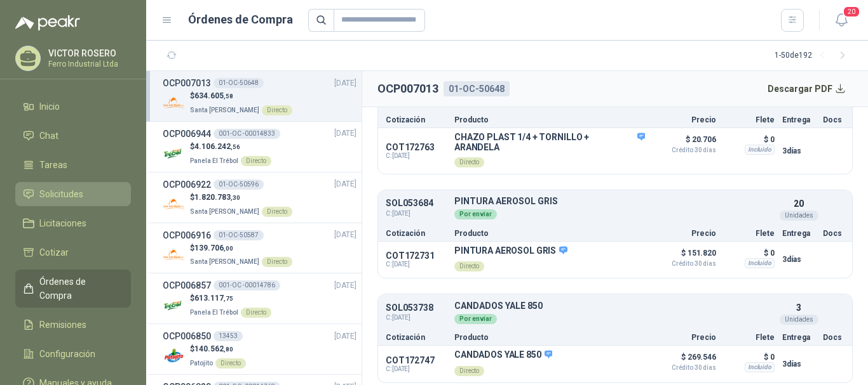  What do you see at coordinates (217, 146) in the screenshot?
I see `span: 4.106.242` at bounding box center [217, 146].